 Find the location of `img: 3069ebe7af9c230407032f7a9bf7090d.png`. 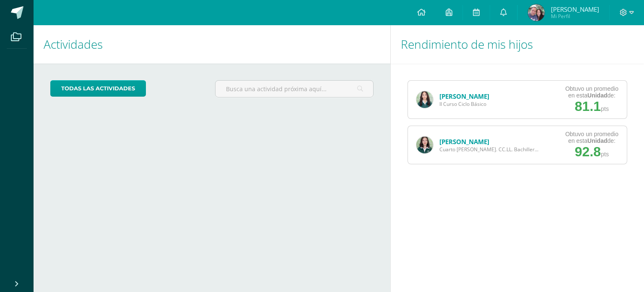

img: 3069ebe7af9c230407032f7a9bf7090d.png is located at coordinates (425, 145).